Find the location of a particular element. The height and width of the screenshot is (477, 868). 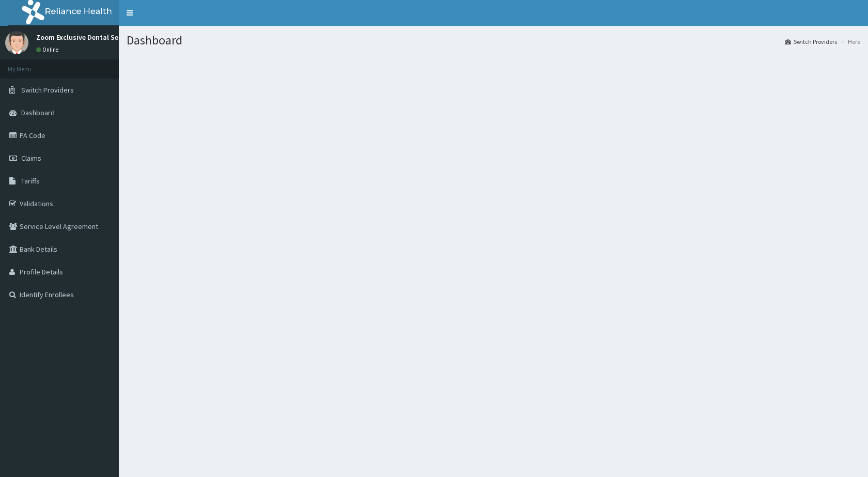

p: Zoom Exclusive Dental Services Limited is located at coordinates (100, 37).